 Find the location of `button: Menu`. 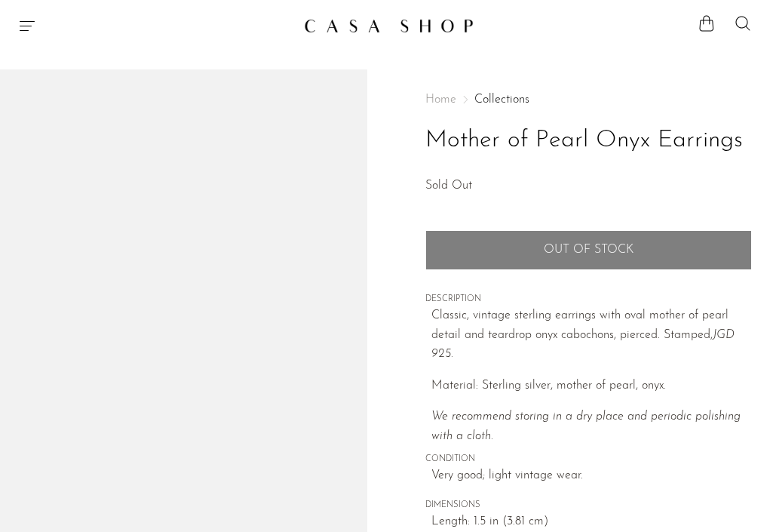

button: Menu is located at coordinates (27, 26).